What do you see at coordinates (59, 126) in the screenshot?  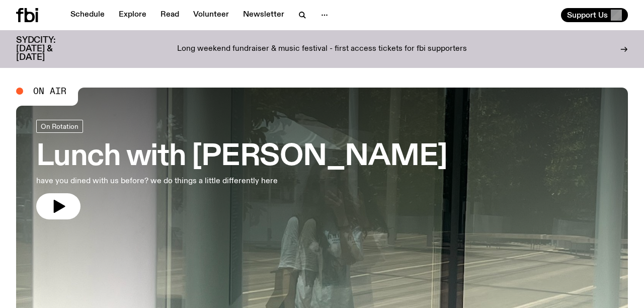 I see `a: On Rotation` at bounding box center [59, 126].